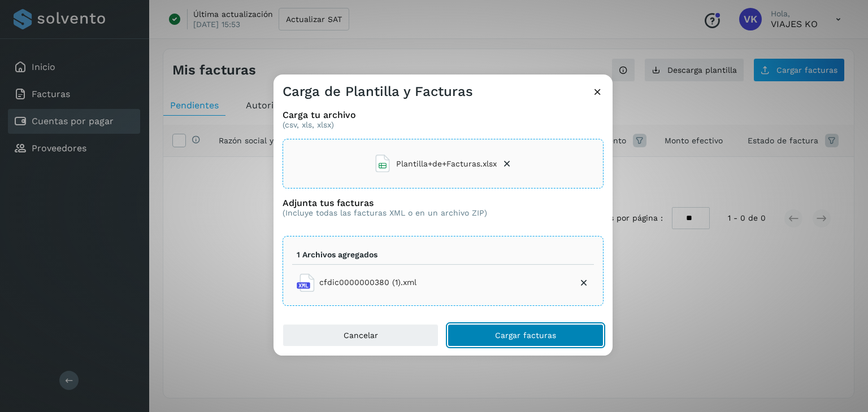 This screenshot has height=412, width=868. What do you see at coordinates (446, 163) in the screenshot?
I see `span: Plantilla+de+Facturas.xlsx` at bounding box center [446, 163].